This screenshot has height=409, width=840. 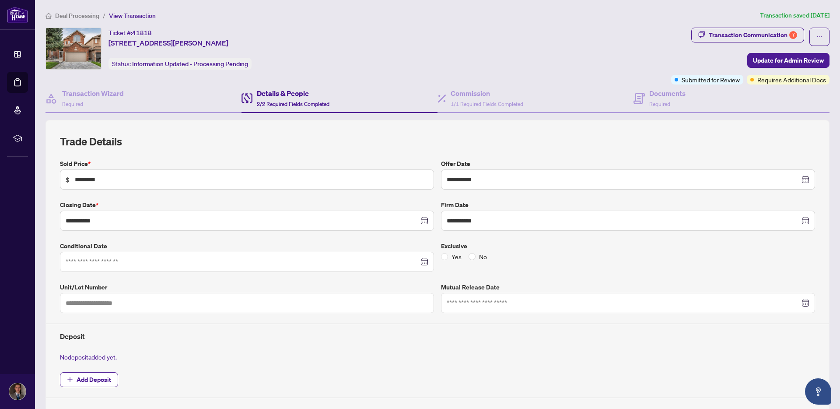 What do you see at coordinates (49, 16) in the screenshot?
I see `span: home` at bounding box center [49, 16].